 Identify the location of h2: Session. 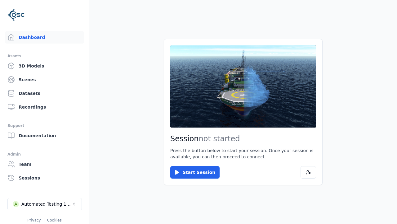
(243, 138).